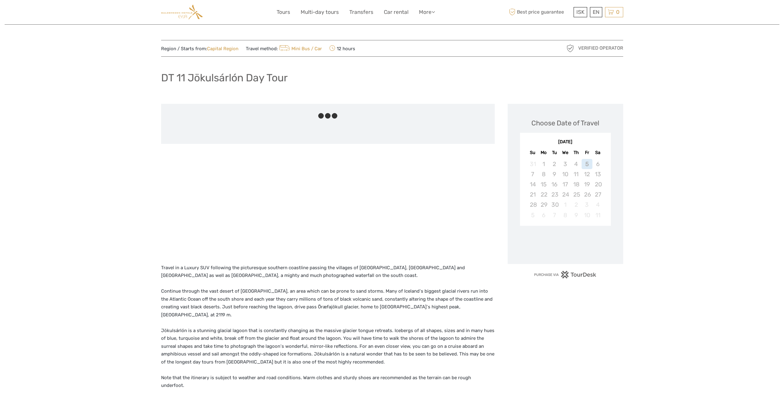 This screenshot has height=402, width=784. Describe the element at coordinates (342, 48) in the screenshot. I see `span: 12 hours` at that location.